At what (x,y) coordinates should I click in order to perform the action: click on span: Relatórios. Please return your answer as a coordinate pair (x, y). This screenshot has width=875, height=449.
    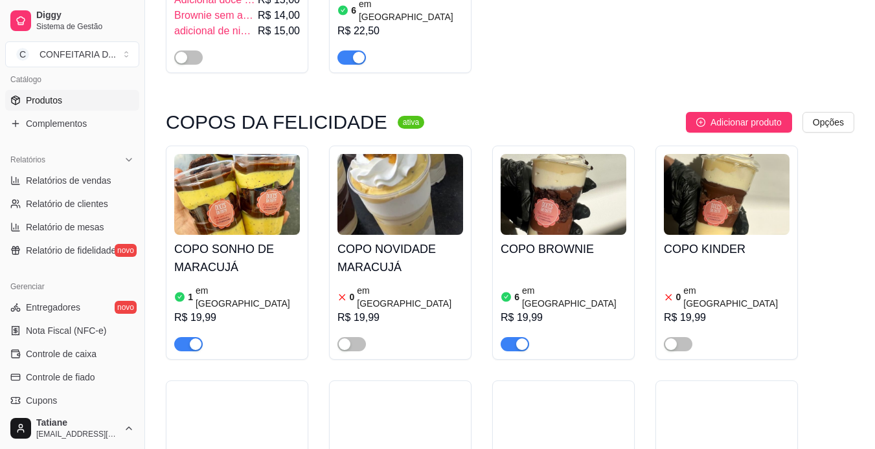
    Looking at the image, I should click on (28, 160).